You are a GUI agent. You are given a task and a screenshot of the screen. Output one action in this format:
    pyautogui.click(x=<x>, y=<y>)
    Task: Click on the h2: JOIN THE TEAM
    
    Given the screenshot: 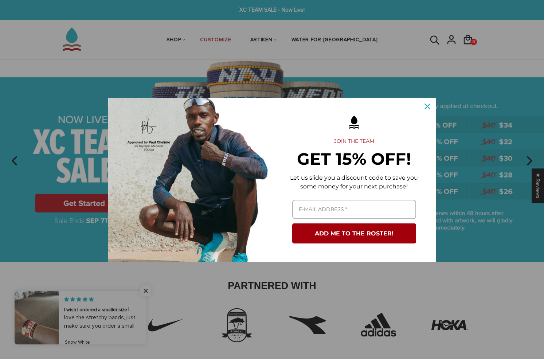 What is the action you would take?
    pyautogui.click(x=354, y=141)
    